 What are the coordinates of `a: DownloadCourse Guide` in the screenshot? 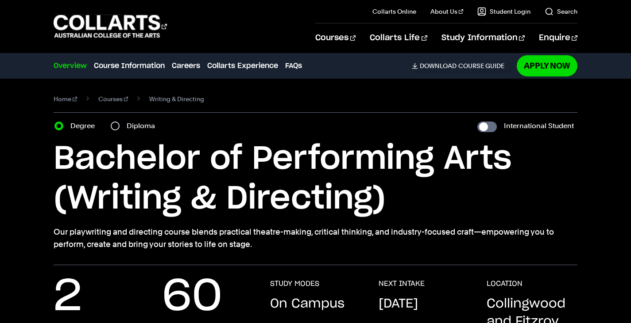 It's located at (461, 66).